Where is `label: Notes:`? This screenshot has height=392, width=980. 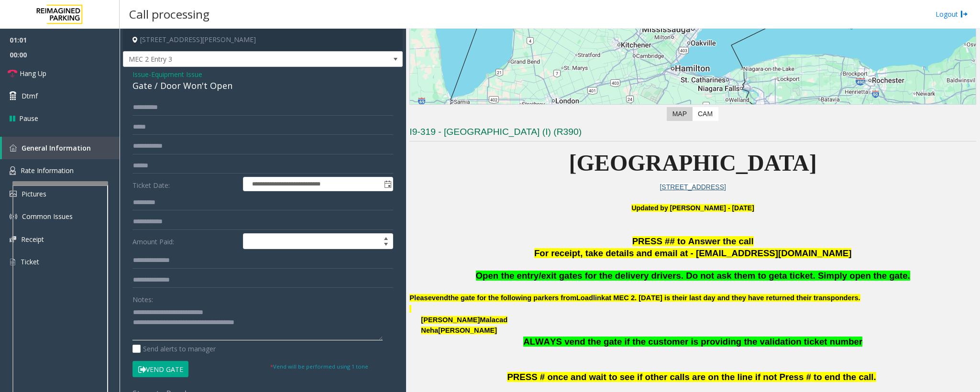 label: Notes: is located at coordinates (143, 298).